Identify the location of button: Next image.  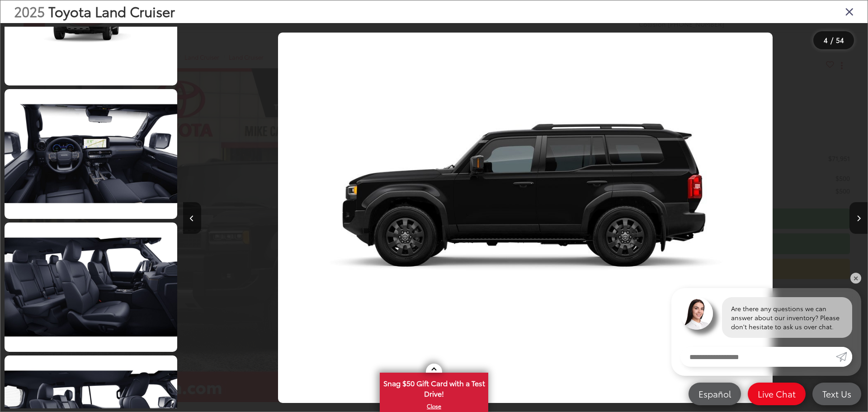
(859, 218).